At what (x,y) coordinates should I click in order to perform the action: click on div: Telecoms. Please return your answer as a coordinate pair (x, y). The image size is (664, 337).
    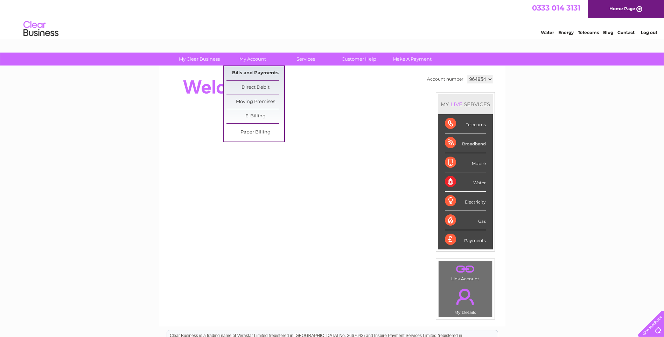
    Looking at the image, I should click on (465, 124).